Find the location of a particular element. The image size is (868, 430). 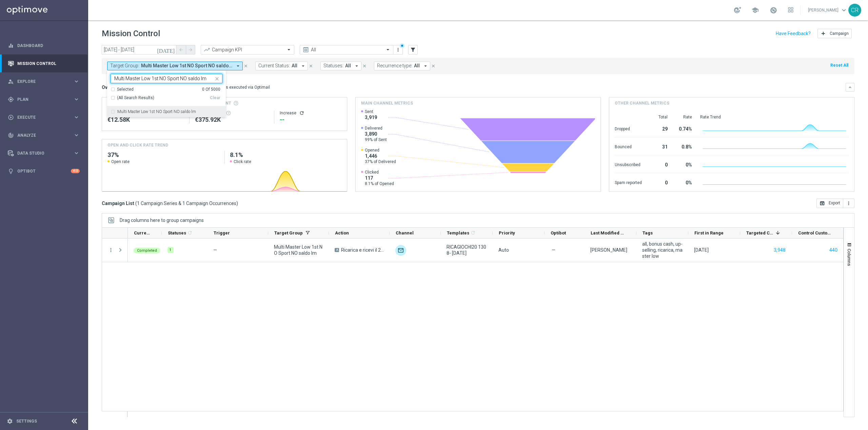

button: gps_fixed Plan keyboard_arrow_right is located at coordinates (44, 99).